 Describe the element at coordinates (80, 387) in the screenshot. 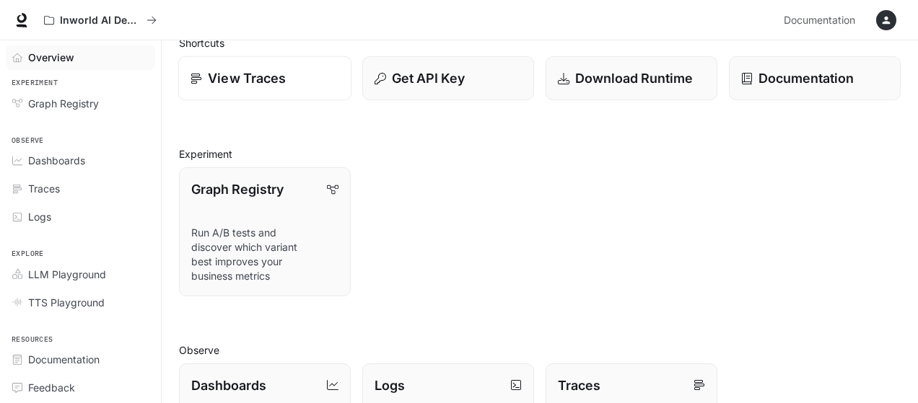

I see `a: Feedback` at that location.